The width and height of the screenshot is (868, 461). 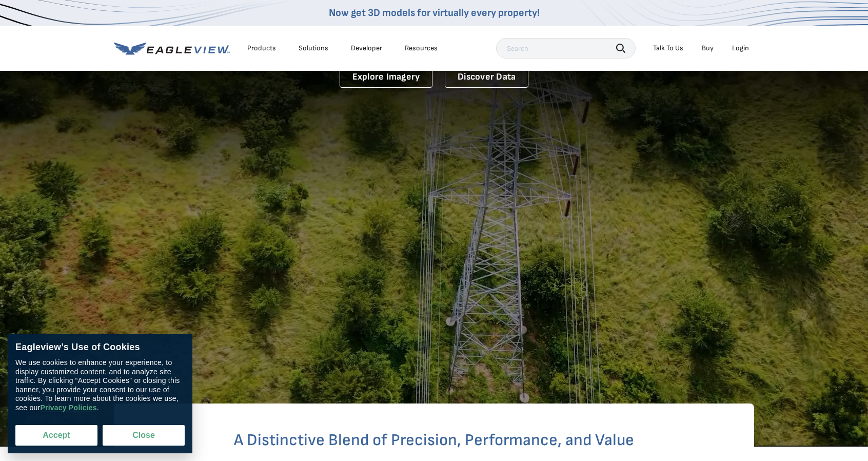 What do you see at coordinates (434, 13) in the screenshot?
I see `a: Now get 3D models for virtually every property!` at bounding box center [434, 13].